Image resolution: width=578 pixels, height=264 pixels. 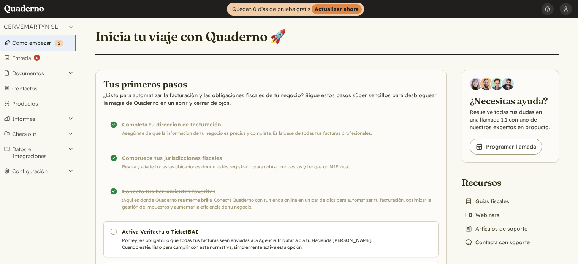 I want to click on img: Javier Rubio, DevRel at Quaderno, so click(x=508, y=84).